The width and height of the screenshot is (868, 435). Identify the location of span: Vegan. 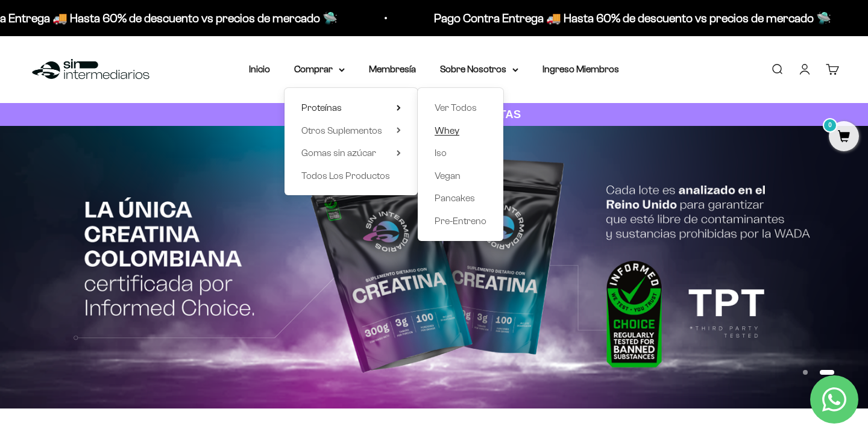
(448, 176).